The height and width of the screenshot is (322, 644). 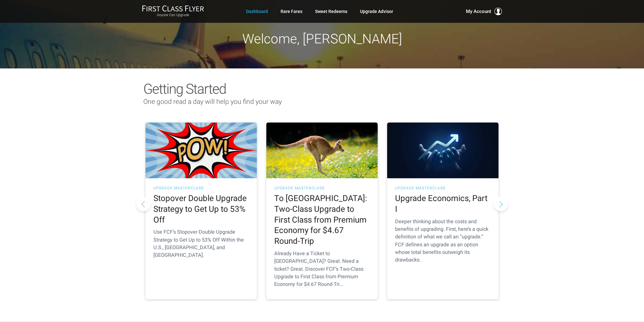 I want to click on a: First Class FlyerAnyone Can Upgrade, so click(x=173, y=11).